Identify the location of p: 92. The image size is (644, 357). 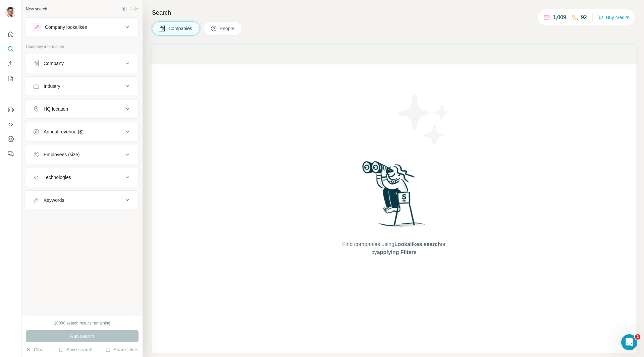
(584, 17).